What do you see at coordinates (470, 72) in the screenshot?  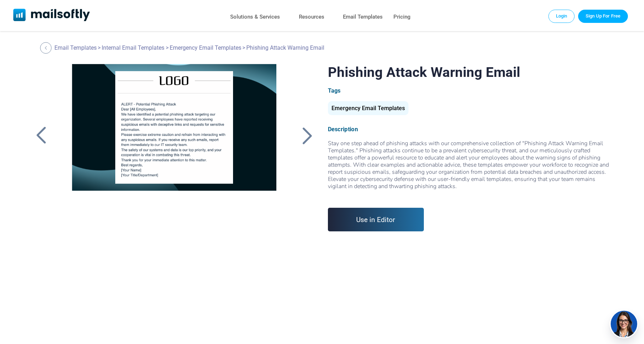 I see `h1: Phishing Attack Warning Email` at bounding box center [470, 72].